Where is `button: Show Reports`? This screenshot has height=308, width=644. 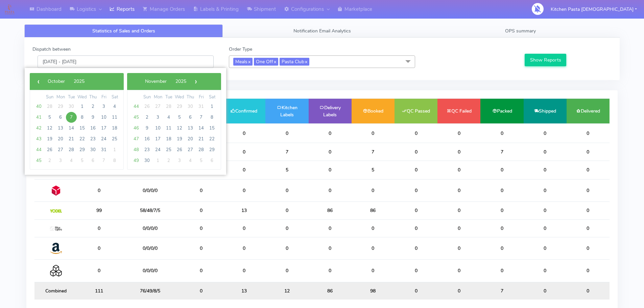
button: Show Reports is located at coordinates (546, 60).